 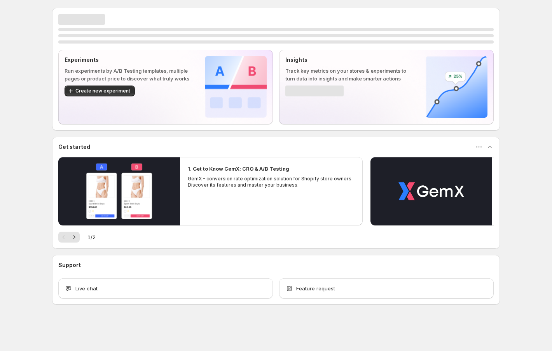 I want to click on h2: 1. Get to Know GemX: CRO & A/B Testing, so click(x=238, y=169).